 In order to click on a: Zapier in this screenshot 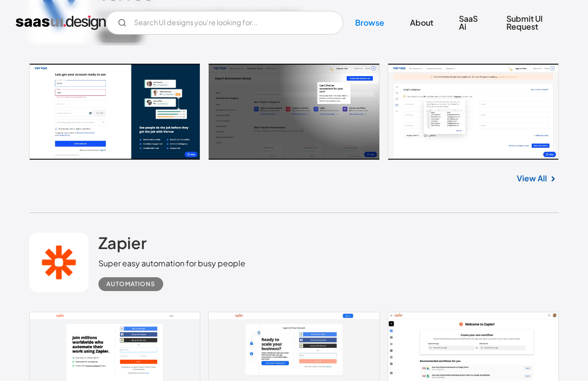, I will do `click(123, 245)`.